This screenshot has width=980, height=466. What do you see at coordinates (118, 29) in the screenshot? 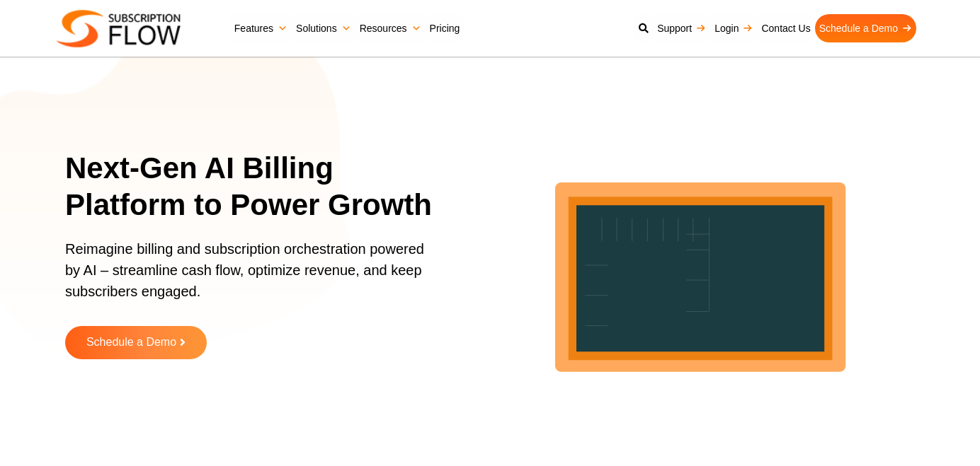
I see `img: Subscriptionflow` at bounding box center [118, 29].